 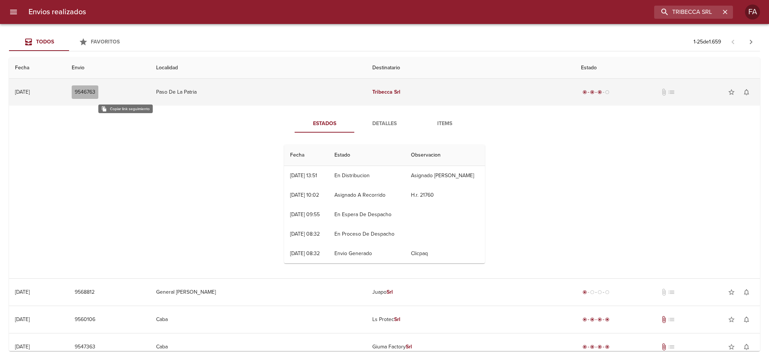 What do you see at coordinates (445, 155) in the screenshot?
I see `th: Observacion` at bounding box center [445, 155].